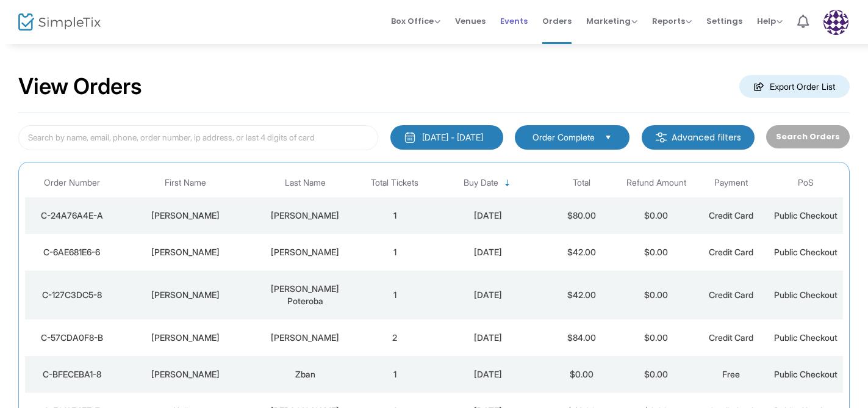  I want to click on span: Events, so click(513, 21).